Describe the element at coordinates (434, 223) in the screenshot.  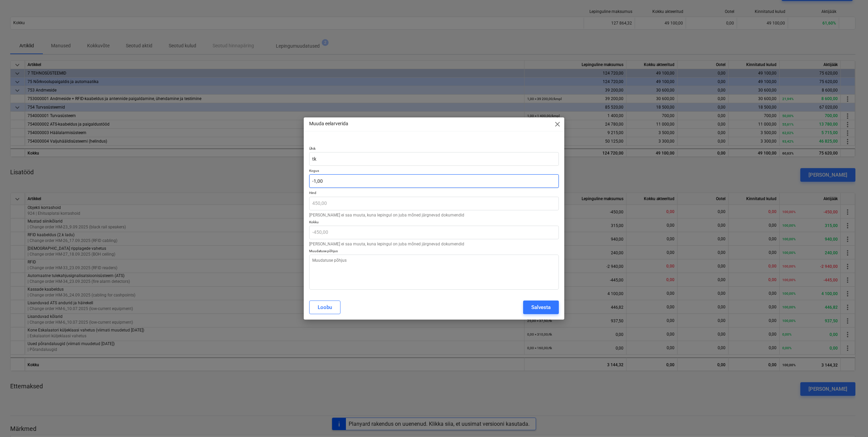
I see `p: Kokku` at that location.